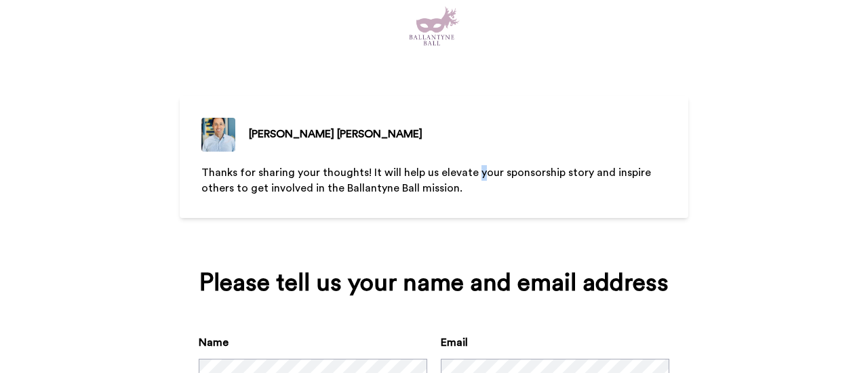 This screenshot has height=373, width=868. I want to click on label: Email, so click(454, 343).